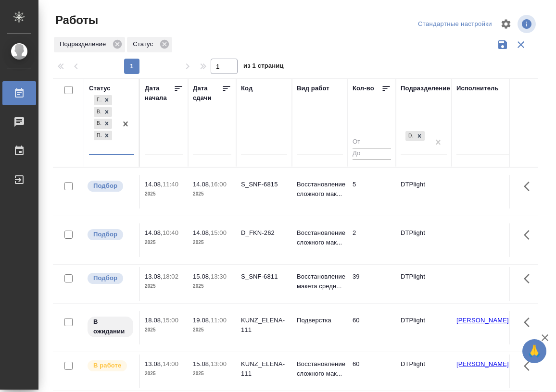 The width and height of the screenshot is (556, 392). Describe the element at coordinates (264, 184) in the screenshot. I see `div: S_SNF-6815` at that location.